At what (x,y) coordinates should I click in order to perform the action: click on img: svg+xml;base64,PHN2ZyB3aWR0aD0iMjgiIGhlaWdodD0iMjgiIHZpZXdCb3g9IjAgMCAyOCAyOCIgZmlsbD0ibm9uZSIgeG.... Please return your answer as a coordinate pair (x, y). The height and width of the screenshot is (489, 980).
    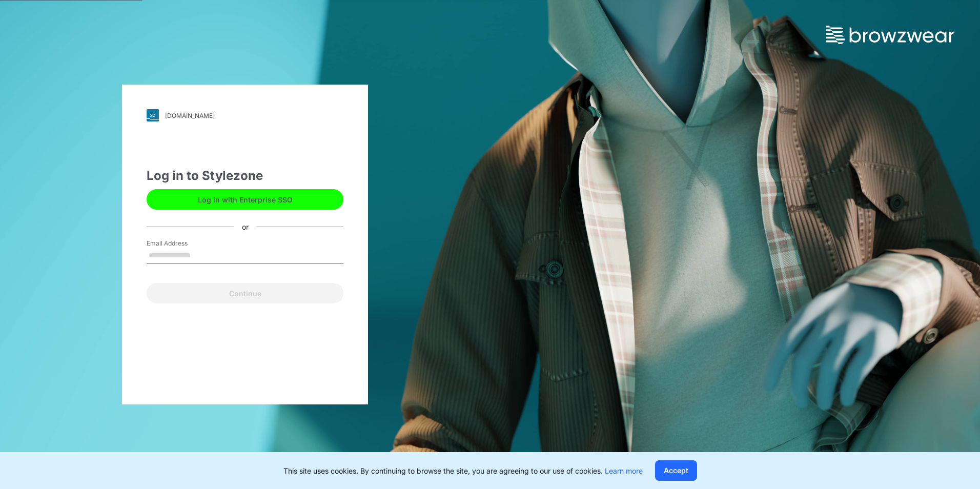
    Looking at the image, I should click on (153, 115).